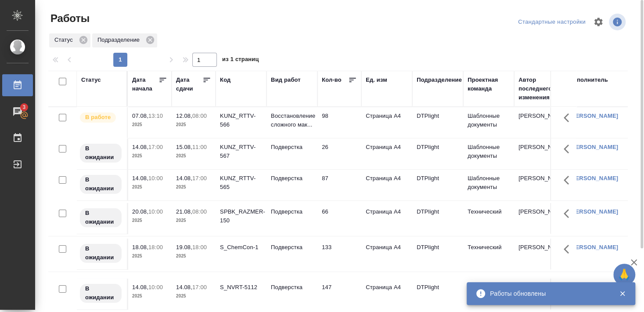 The height and width of the screenshot is (312, 644). Describe the element at coordinates (241, 288) in the screenshot. I see `div: S_NVRT-5112` at that location.